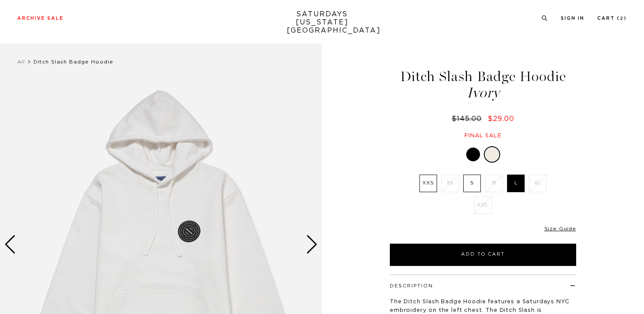 The height and width of the screenshot is (314, 644). I want to click on a: Sign In, so click(573, 18).